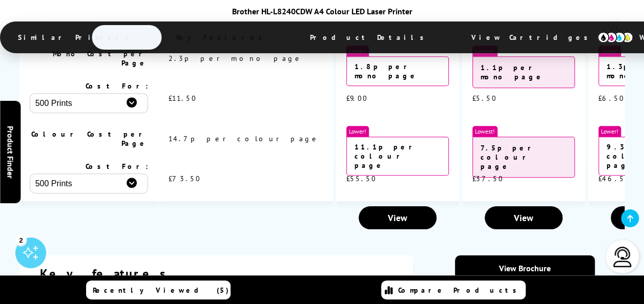  I want to click on span: View Cartridges, so click(534, 38).